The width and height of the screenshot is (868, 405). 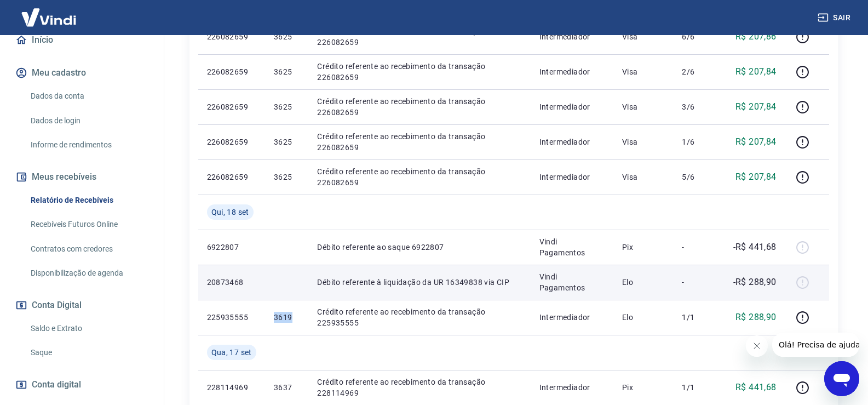 What do you see at coordinates (88, 121) in the screenshot?
I see `a: Dados de login` at bounding box center [88, 121].